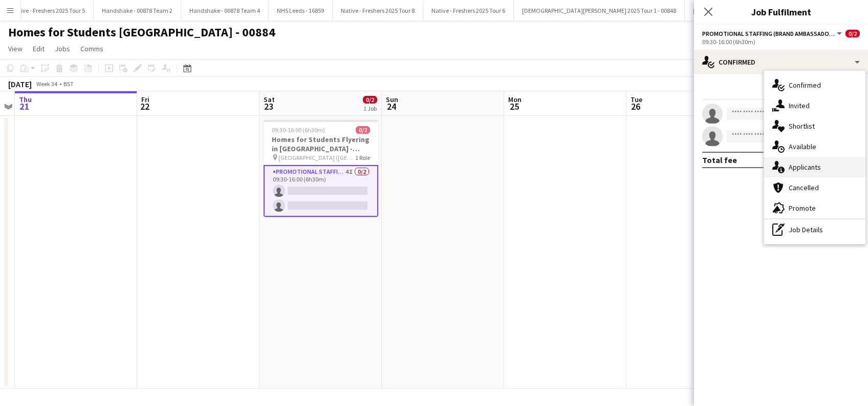 This screenshot has width=868, height=406. I want to click on a: Comms, so click(91, 49).